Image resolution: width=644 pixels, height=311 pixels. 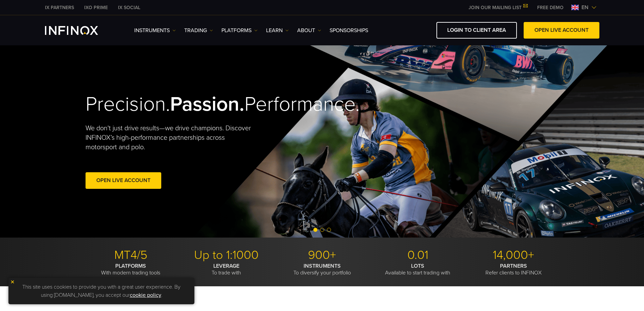 I want to click on strong: LOTS, so click(x=417, y=266).